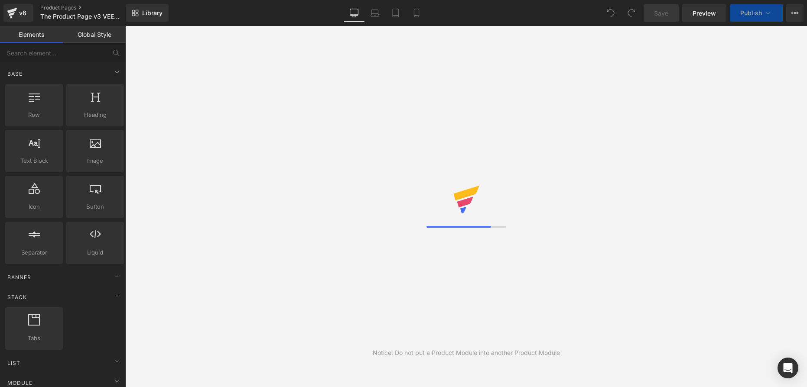 The image size is (807, 387). Describe the element at coordinates (756, 13) in the screenshot. I see `button: Publish` at that location.